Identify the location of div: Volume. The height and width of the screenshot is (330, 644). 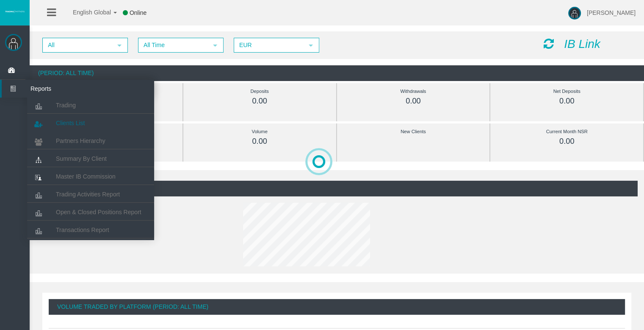
(259, 131).